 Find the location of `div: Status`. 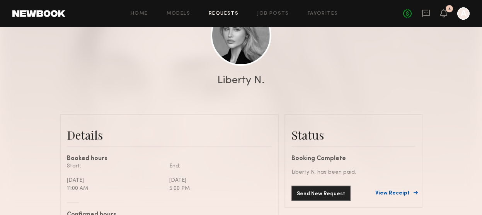

div: Status is located at coordinates (353, 135).